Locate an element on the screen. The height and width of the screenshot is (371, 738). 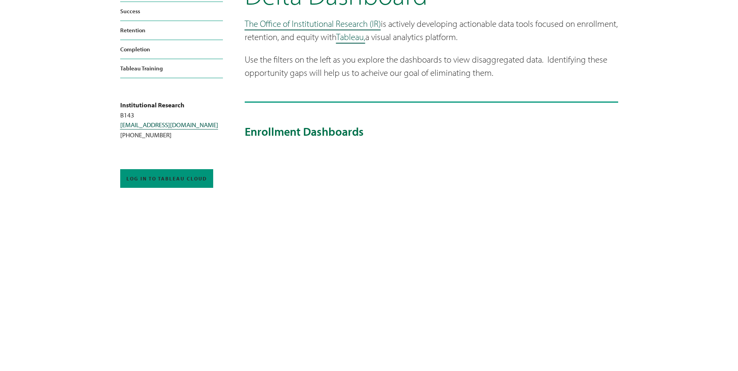
a: Tableau, is located at coordinates (350, 37).